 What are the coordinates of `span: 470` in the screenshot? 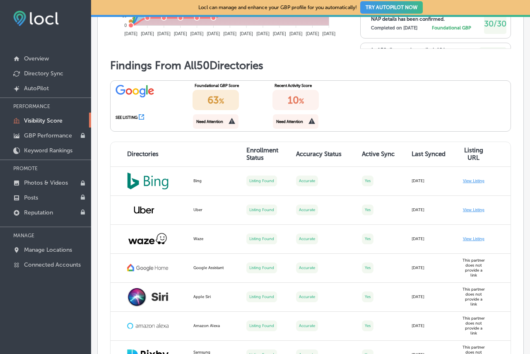 It's located at (433, 115).